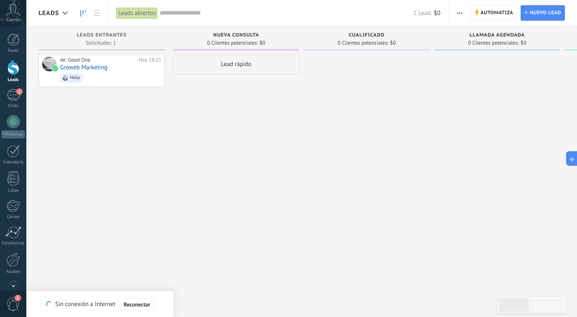 Image resolution: width=577 pixels, height=317 pixels. Describe the element at coordinates (49, 64) in the screenshot. I see `div: Groweb Marketing` at that location.